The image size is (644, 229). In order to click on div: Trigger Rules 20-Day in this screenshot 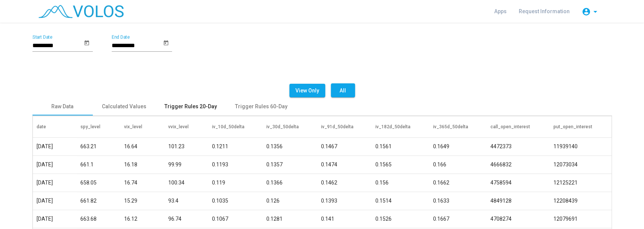, I will do `click(191, 106)`.